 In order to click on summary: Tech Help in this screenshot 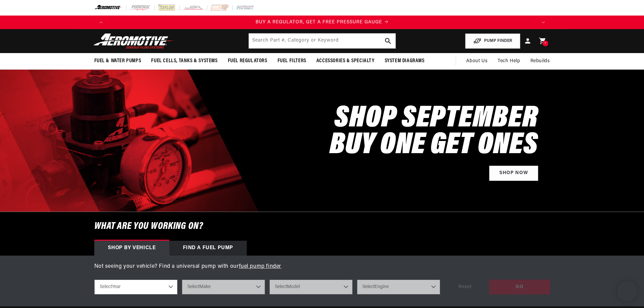, I will do `click(509, 61)`.